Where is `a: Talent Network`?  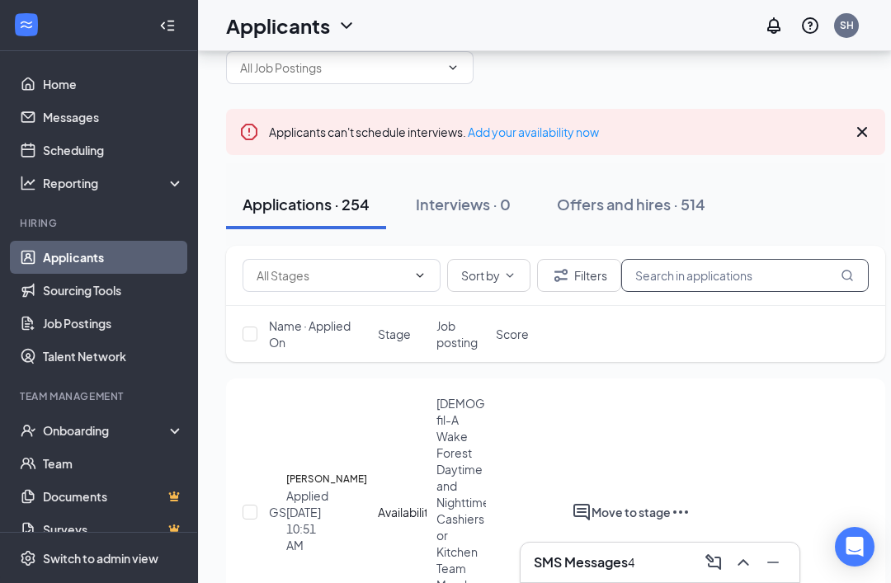
a: Talent Network is located at coordinates (113, 356).